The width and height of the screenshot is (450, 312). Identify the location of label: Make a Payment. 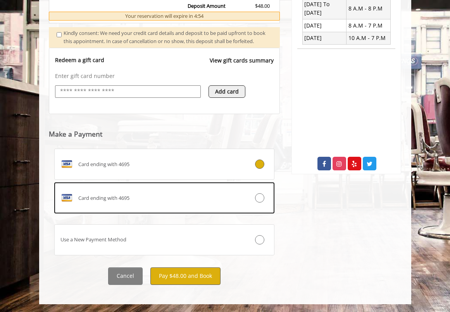
(76, 134).